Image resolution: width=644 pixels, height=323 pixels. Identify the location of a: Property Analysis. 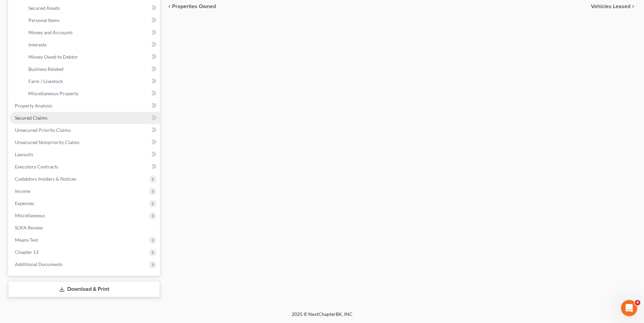
(84, 106).